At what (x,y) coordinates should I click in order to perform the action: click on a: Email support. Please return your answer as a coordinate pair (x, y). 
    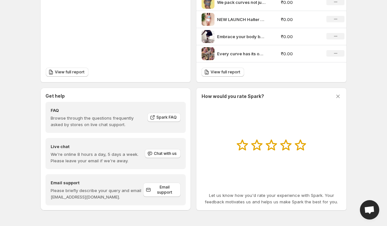
    Looking at the image, I should click on (162, 190).